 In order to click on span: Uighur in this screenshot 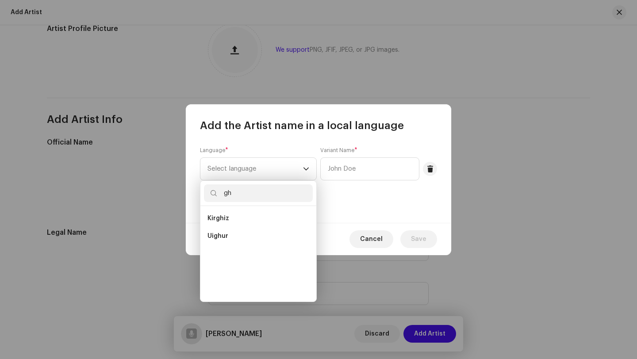, I will do `click(218, 236)`.